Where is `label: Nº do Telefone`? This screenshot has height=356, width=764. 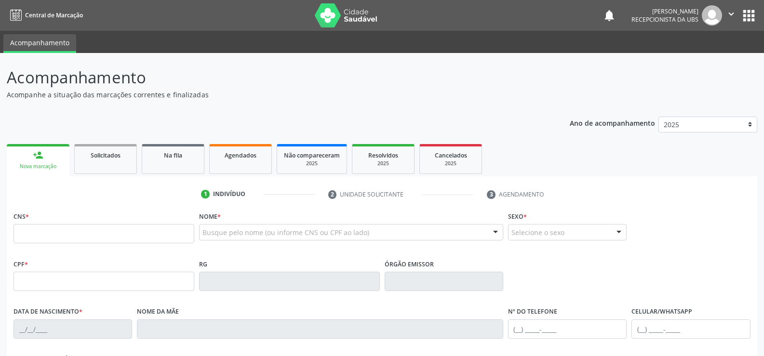 label: Nº do Telefone is located at coordinates (533, 312).